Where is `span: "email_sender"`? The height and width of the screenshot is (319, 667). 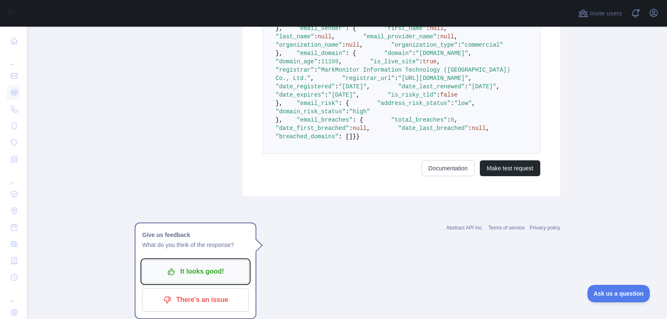
span: "email_sender" is located at coordinates (321, 28).